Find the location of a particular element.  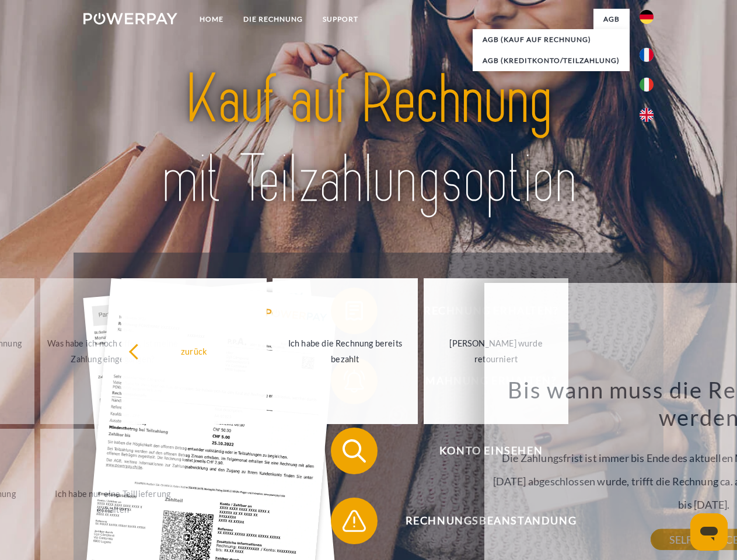

a: agb is located at coordinates (611, 19).